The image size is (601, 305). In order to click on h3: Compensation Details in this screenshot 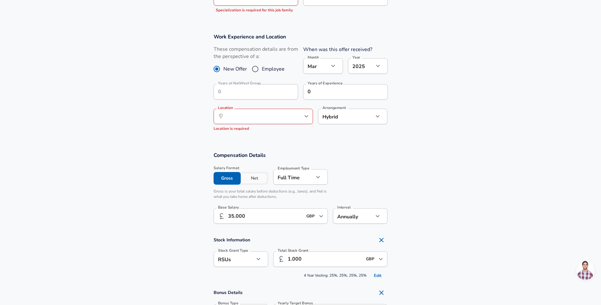, I will do `click(301, 155)`.